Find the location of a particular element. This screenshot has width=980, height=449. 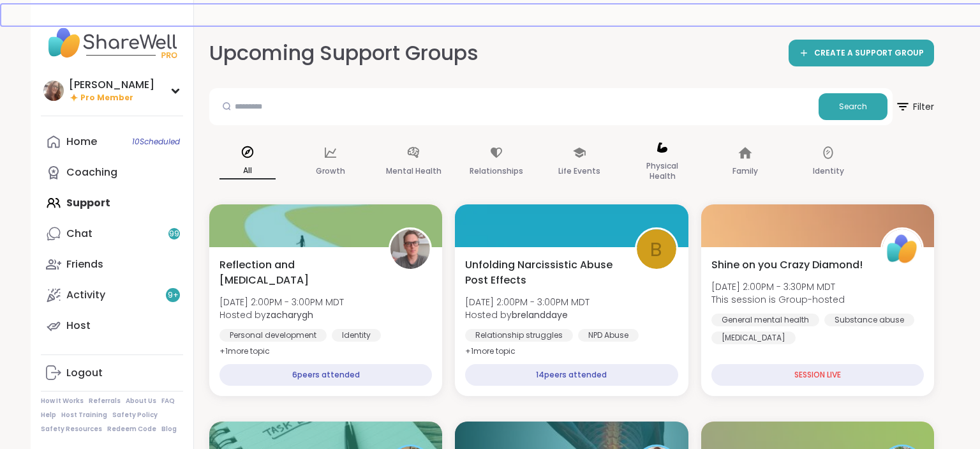

a: Help is located at coordinates (48, 414).